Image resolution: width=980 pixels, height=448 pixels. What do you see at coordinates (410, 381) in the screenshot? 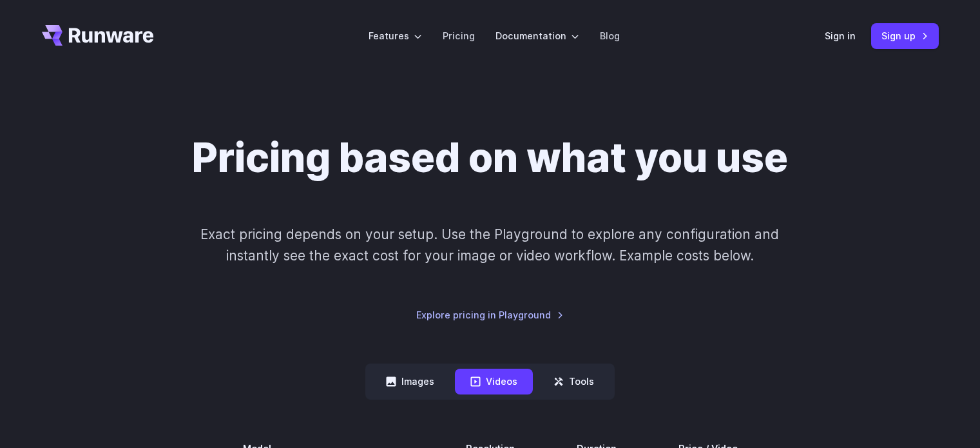
I see `button: Images` at bounding box center [410, 381].